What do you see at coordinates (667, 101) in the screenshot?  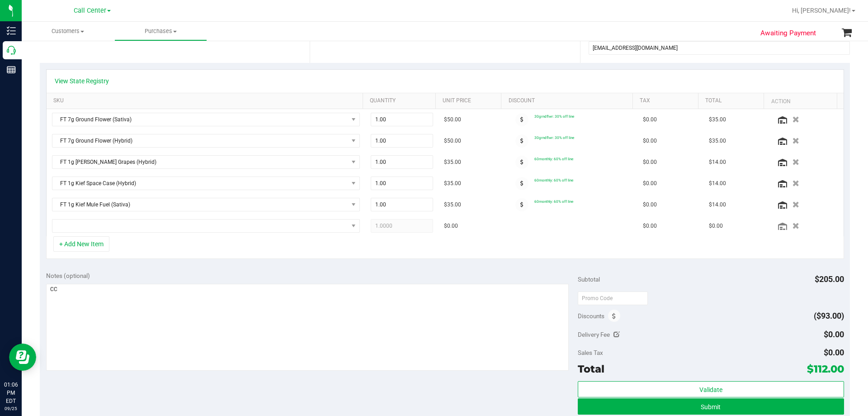 I see `a: Tax` at bounding box center [667, 101].